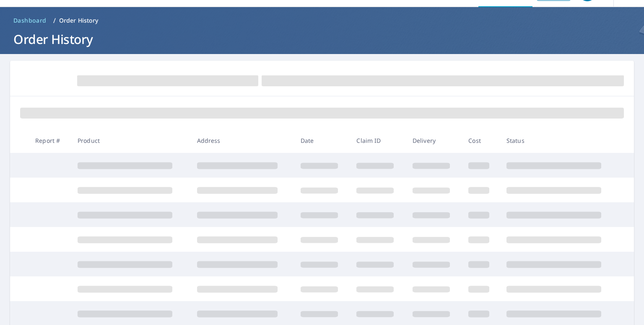 The height and width of the screenshot is (325, 644). What do you see at coordinates (130, 140) in the screenshot?
I see `th: Product` at bounding box center [130, 140].